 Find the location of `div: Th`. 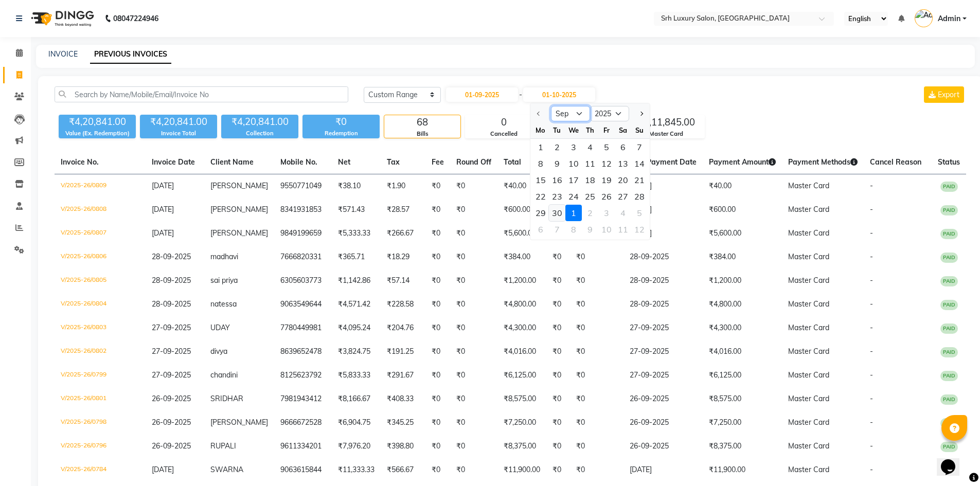

div: Th is located at coordinates (590, 130).